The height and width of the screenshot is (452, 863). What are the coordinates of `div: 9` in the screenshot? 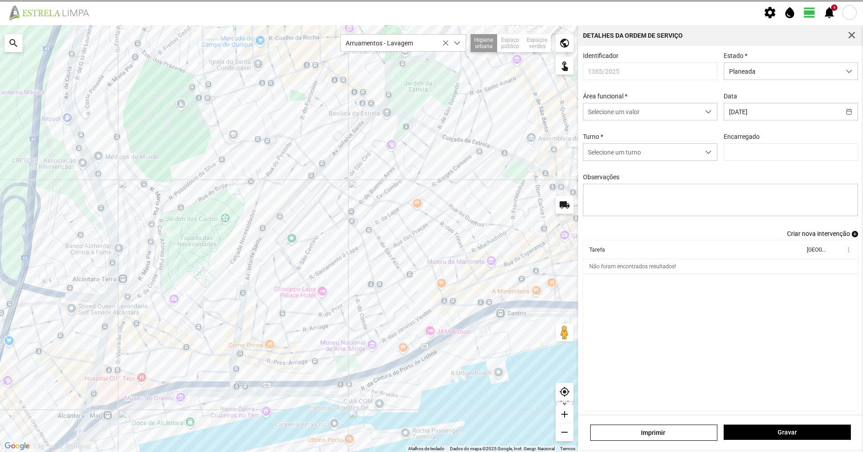 It's located at (834, 8).